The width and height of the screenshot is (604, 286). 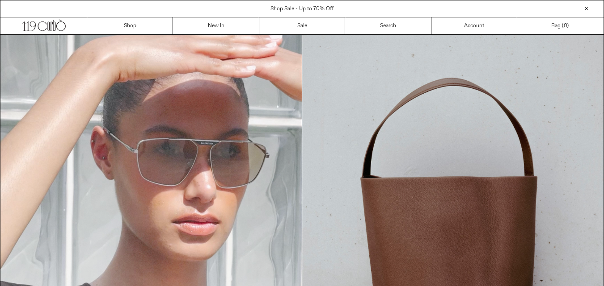 What do you see at coordinates (560, 26) in the screenshot?
I see `a: Bag ()` at bounding box center [560, 26].